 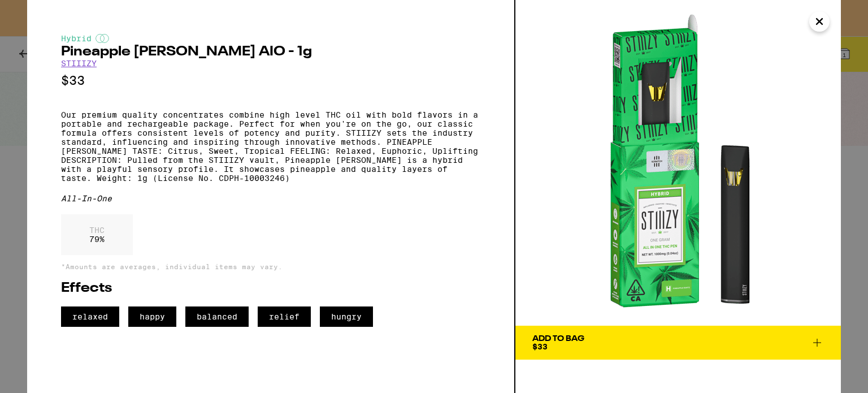 What do you see at coordinates (820, 22) in the screenshot?
I see `button: Close` at bounding box center [820, 22].